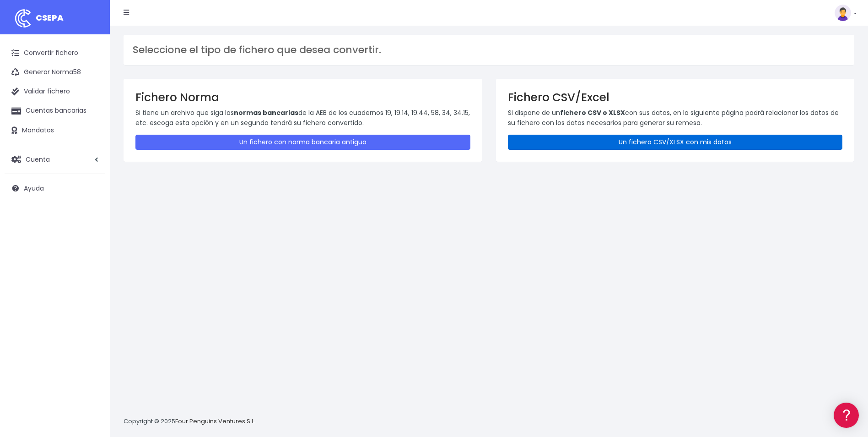  Describe the element at coordinates (92, 137) in the screenshot. I see `a: Problemas habituales` at that location.